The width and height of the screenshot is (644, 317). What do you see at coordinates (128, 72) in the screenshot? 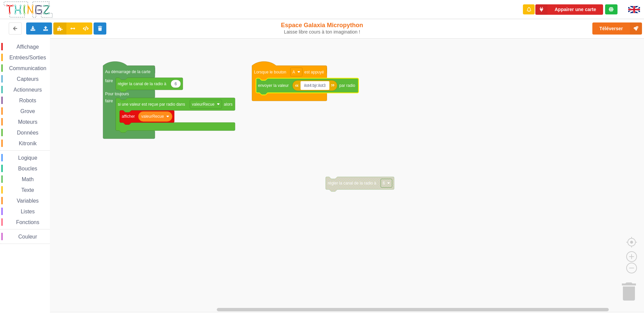
I see `text: Au démarrage de la carte` at bounding box center [128, 72].